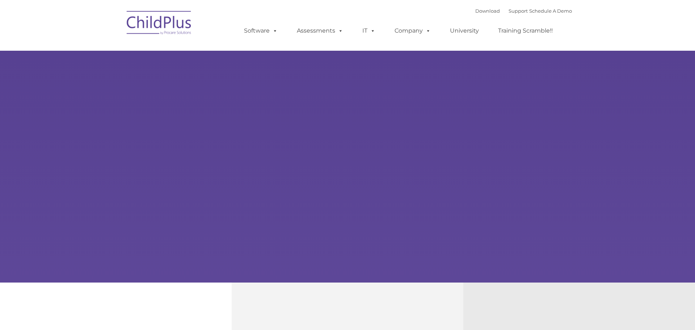  Describe the element at coordinates (550, 11) in the screenshot. I see `a: Schedule A Demo` at that location.